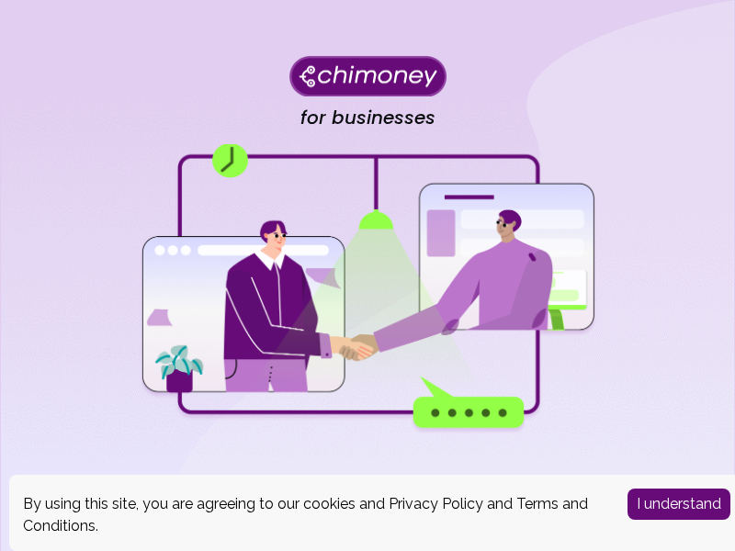 The width and height of the screenshot is (735, 551). What do you see at coordinates (368, 118) in the screenshot?
I see `h4: for businesses` at bounding box center [368, 118].